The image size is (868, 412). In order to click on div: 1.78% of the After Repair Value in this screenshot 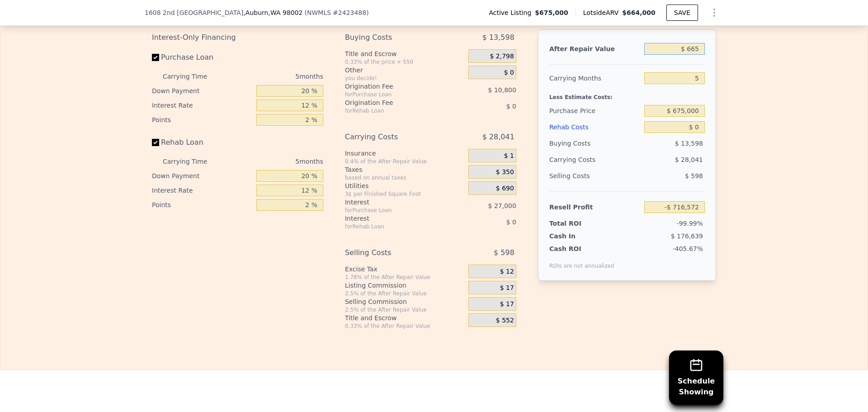, I will do `click(405, 277)`.